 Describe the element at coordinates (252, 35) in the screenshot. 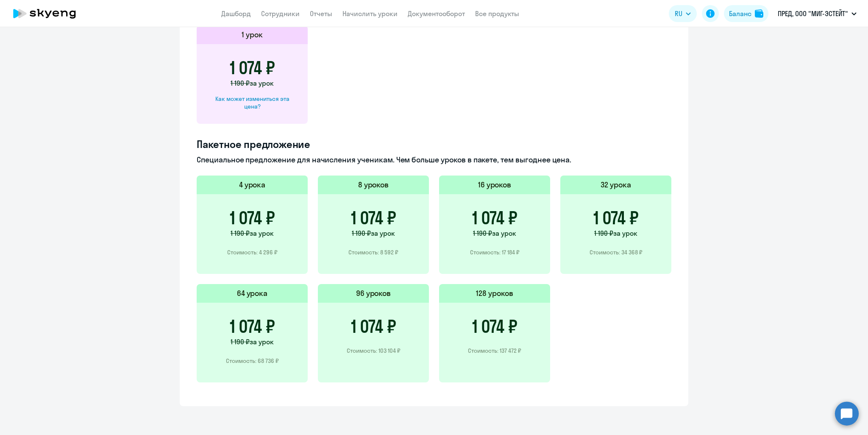

I see `h5: 1 урок` at that location.